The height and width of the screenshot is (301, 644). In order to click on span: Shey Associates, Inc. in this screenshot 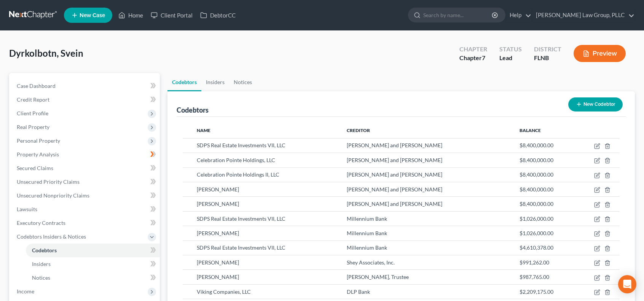, I will do `click(371, 262)`.